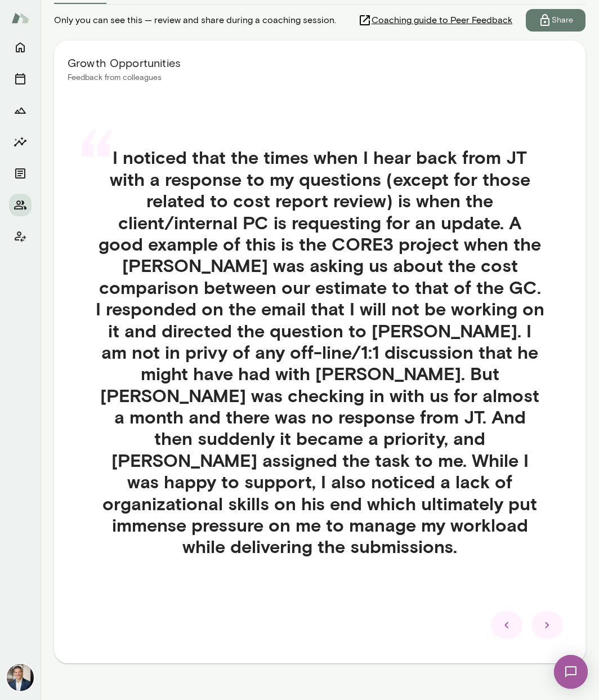 The width and height of the screenshot is (599, 700). What do you see at coordinates (320, 63) in the screenshot?
I see `h6: Growth Opportunities` at bounding box center [320, 63].